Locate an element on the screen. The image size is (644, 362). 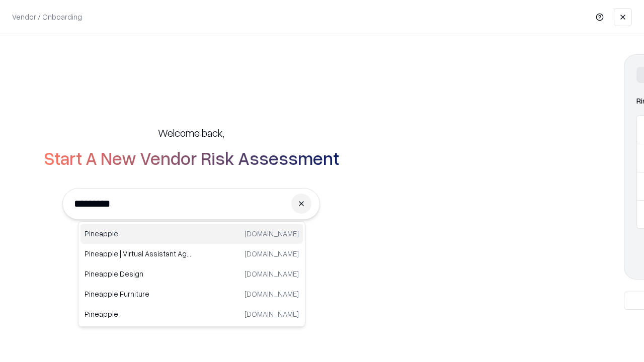
div: Suggestions is located at coordinates (192, 275).